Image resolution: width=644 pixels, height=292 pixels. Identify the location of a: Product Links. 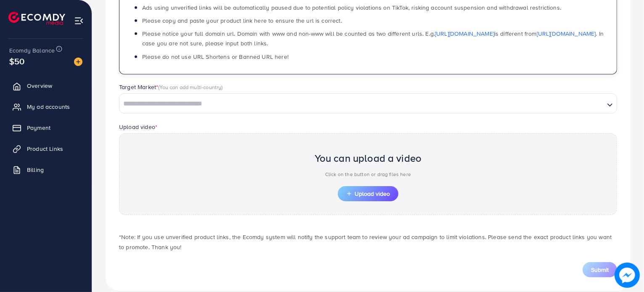
(46, 149).